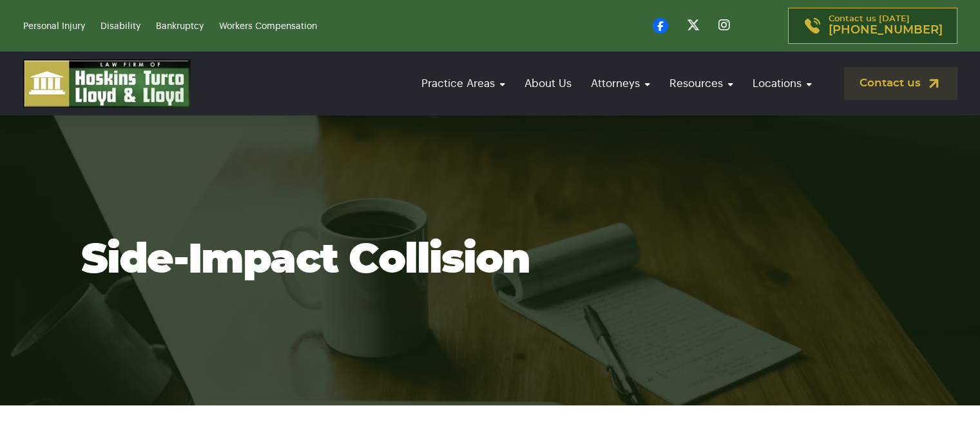  What do you see at coordinates (620, 83) in the screenshot?
I see `a: Attorneys` at bounding box center [620, 83].